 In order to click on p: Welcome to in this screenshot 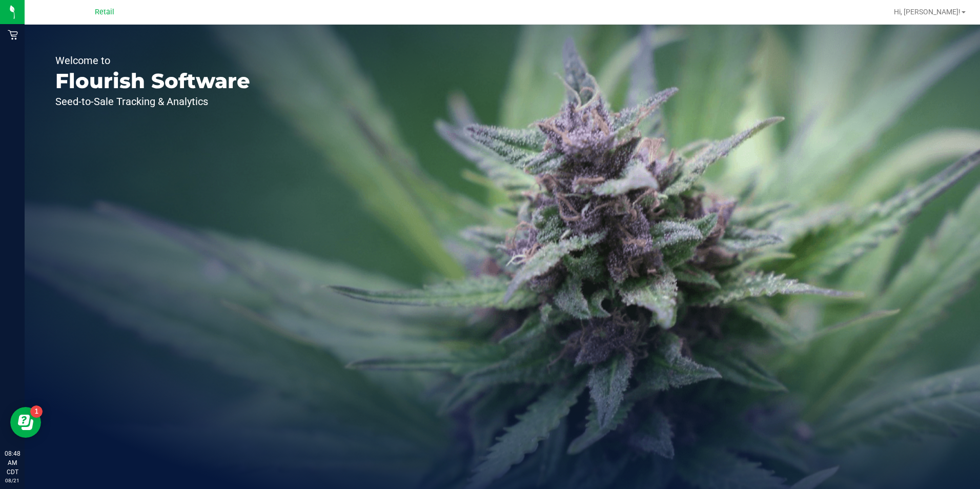, I will do `click(153, 61)`.